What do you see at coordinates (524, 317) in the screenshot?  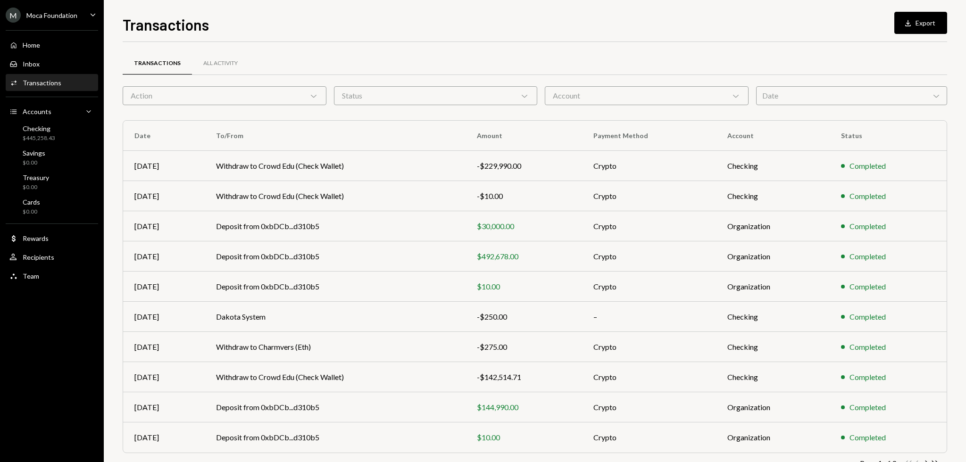 I see `div: -$250.00` at bounding box center [524, 317].